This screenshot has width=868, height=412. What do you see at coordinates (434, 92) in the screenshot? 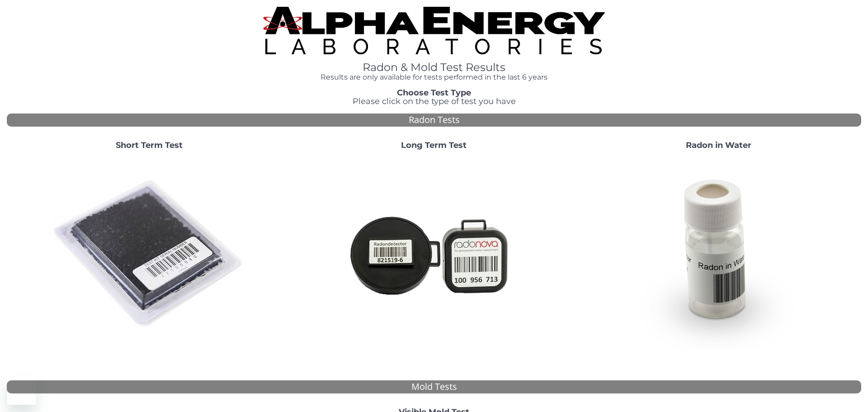
I see `strong: Choose Test Type` at bounding box center [434, 92].